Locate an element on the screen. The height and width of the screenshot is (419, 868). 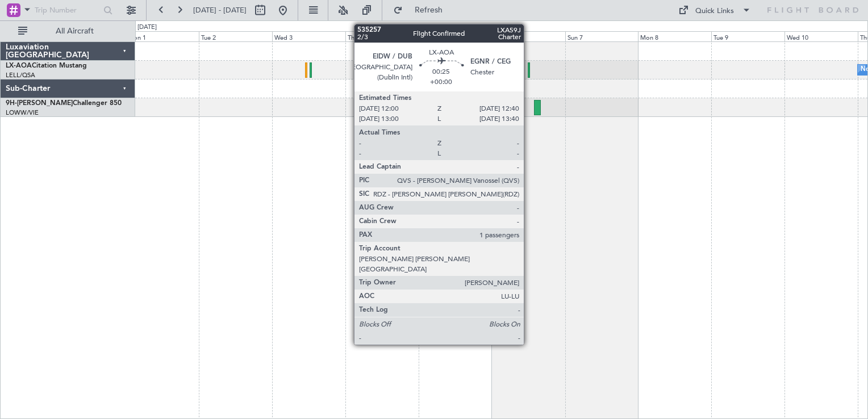
div: Mon 8 is located at coordinates (674, 36).